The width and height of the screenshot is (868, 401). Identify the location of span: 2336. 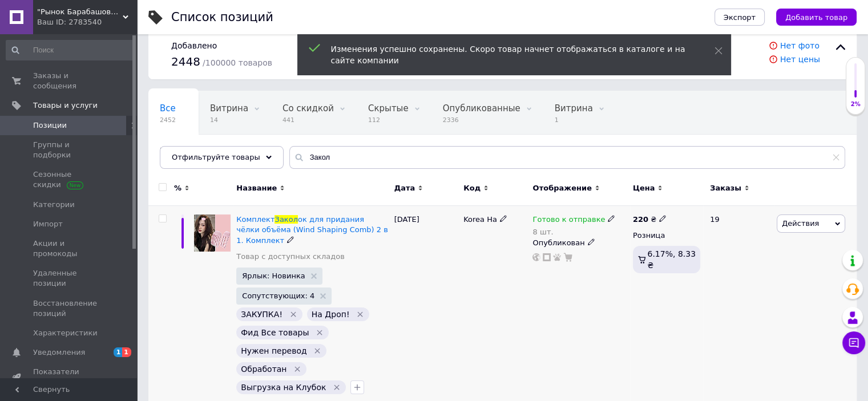
(482, 120).